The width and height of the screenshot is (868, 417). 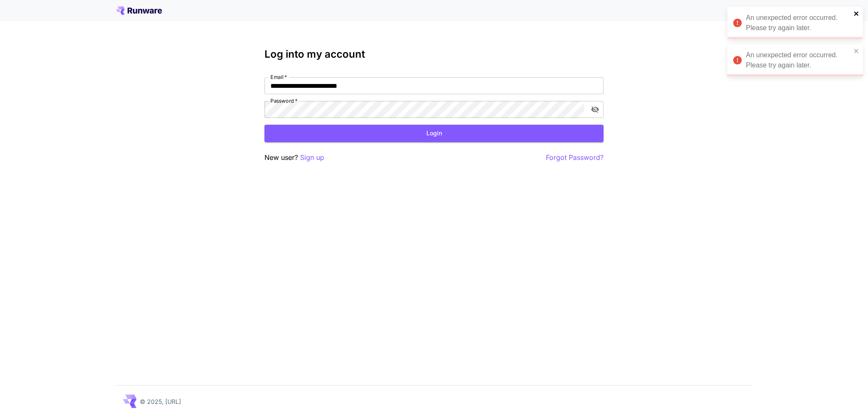 What do you see at coordinates (434, 55) in the screenshot?
I see `h3: Log into my account` at bounding box center [434, 55].